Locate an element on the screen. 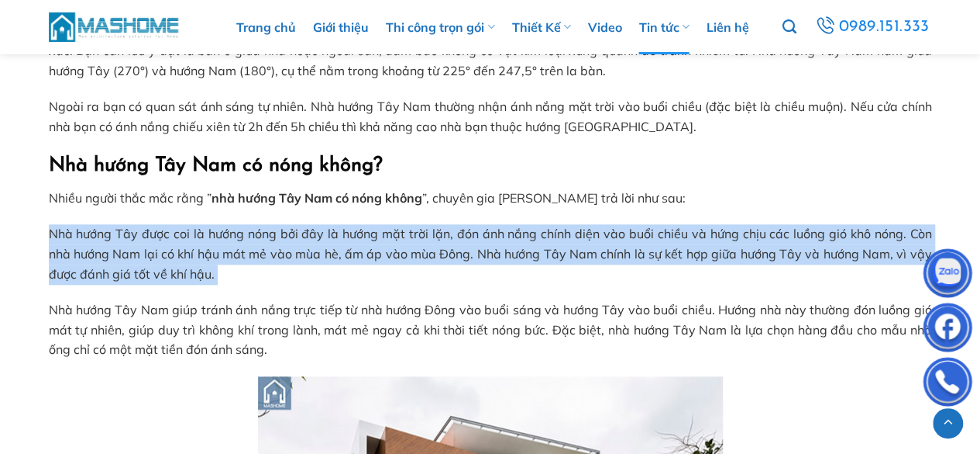 The height and width of the screenshot is (454, 980). strong: Nhà hướng Tây Nam có nóng không? is located at coordinates (215, 165).